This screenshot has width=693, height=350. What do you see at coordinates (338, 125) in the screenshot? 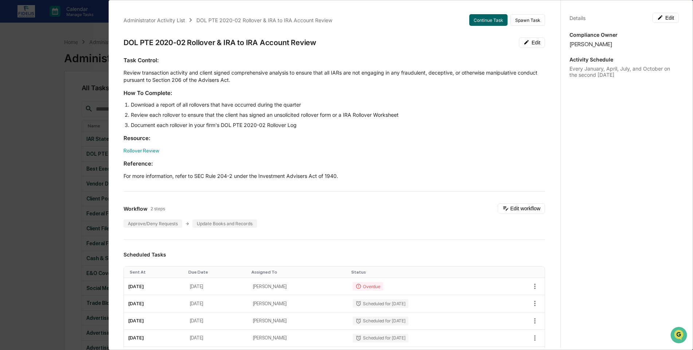
I see `li: Document each rollover in your firm's DOL PTE 2020-02 Rollover Log` at bounding box center [338, 125].